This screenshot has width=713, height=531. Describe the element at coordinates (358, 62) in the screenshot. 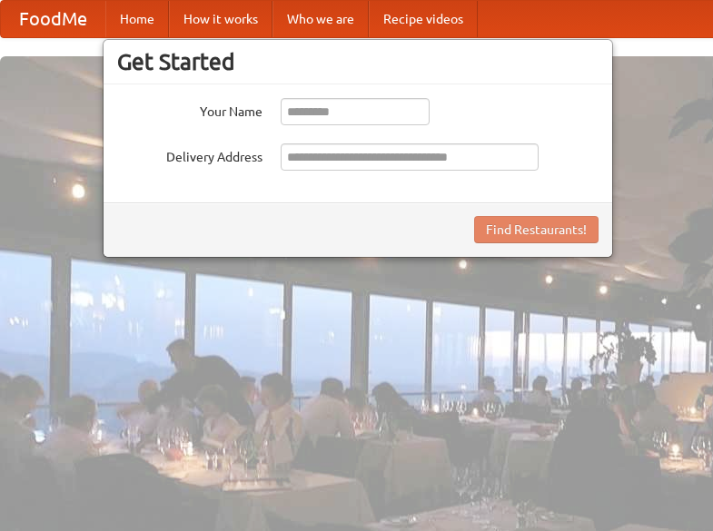

I see `h3: Get Started` at that location.